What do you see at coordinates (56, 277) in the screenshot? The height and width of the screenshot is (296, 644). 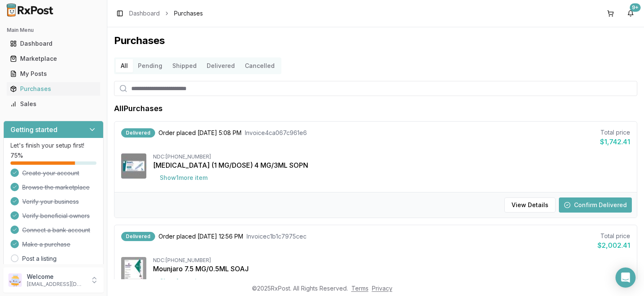 I see `p: Welcome` at bounding box center [56, 277].